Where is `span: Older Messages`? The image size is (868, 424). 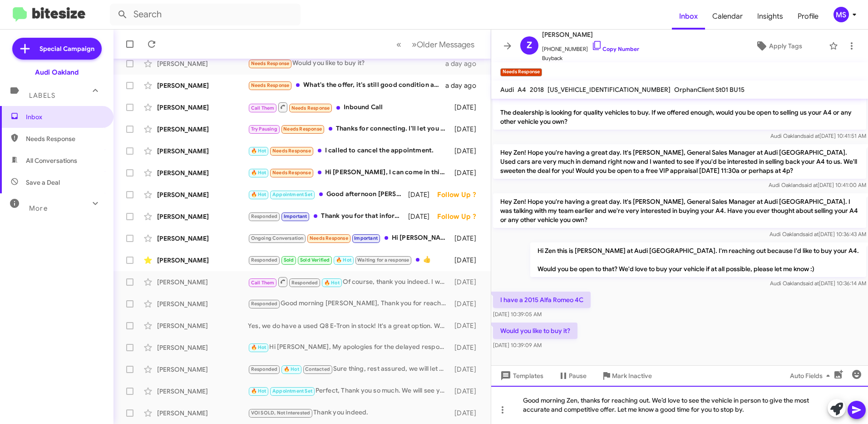
span: Older Messages is located at coordinates (445, 44).